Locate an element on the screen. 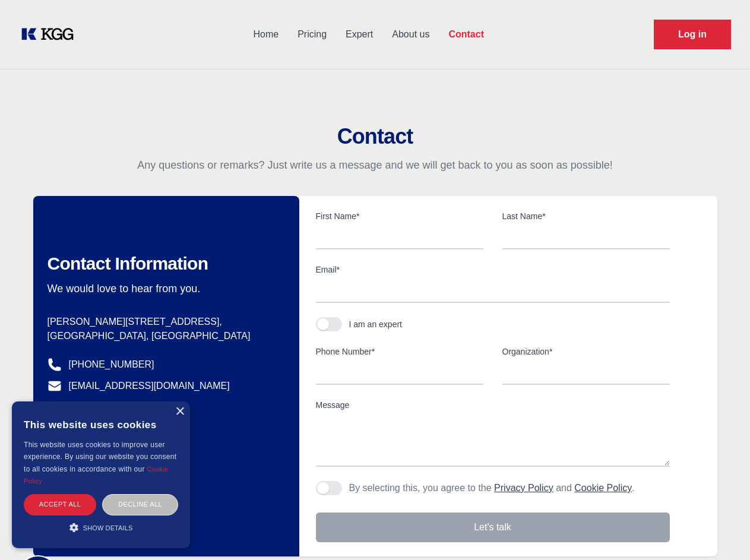 This screenshot has height=560, width=750. a: Request Demo is located at coordinates (692, 34).